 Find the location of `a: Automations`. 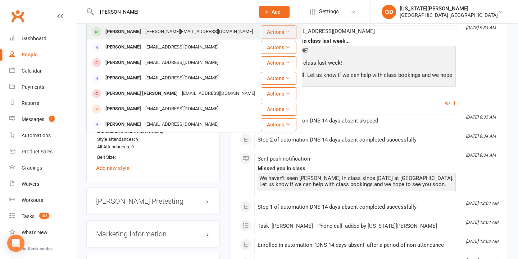

a: Automations is located at coordinates (42, 136).